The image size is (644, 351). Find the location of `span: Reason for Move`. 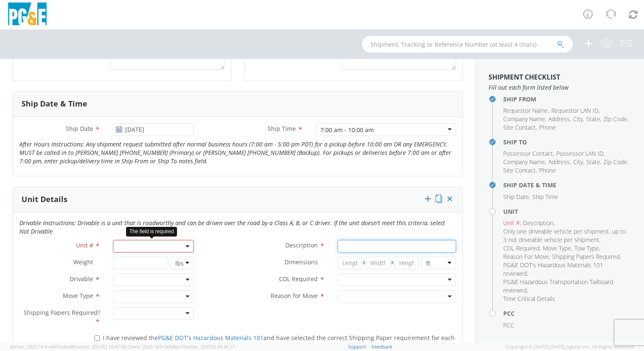

span: Reason for Move is located at coordinates (294, 296).